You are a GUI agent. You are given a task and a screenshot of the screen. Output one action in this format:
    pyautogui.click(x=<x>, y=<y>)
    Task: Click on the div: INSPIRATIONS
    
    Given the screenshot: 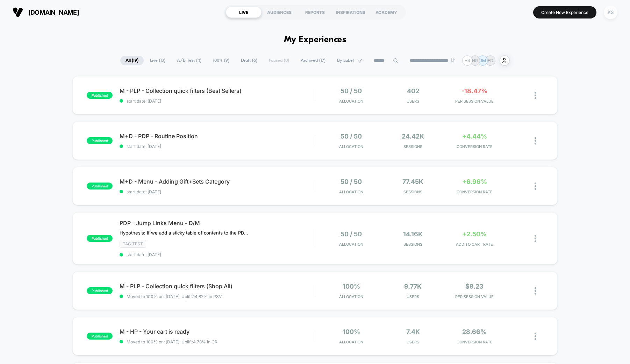 What is the action you would take?
    pyautogui.click(x=350, y=12)
    